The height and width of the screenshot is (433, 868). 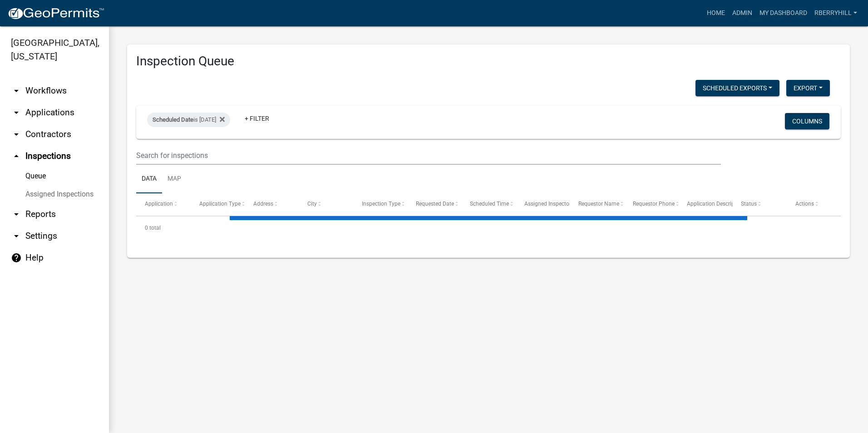 I want to click on button: Scheduled Exports, so click(x=737, y=88).